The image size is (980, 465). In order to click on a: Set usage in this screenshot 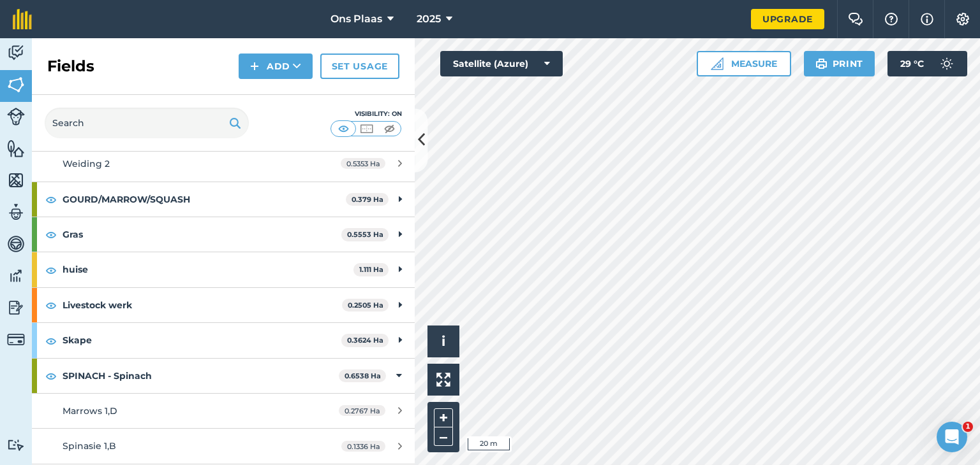, I will do `click(360, 66)`.